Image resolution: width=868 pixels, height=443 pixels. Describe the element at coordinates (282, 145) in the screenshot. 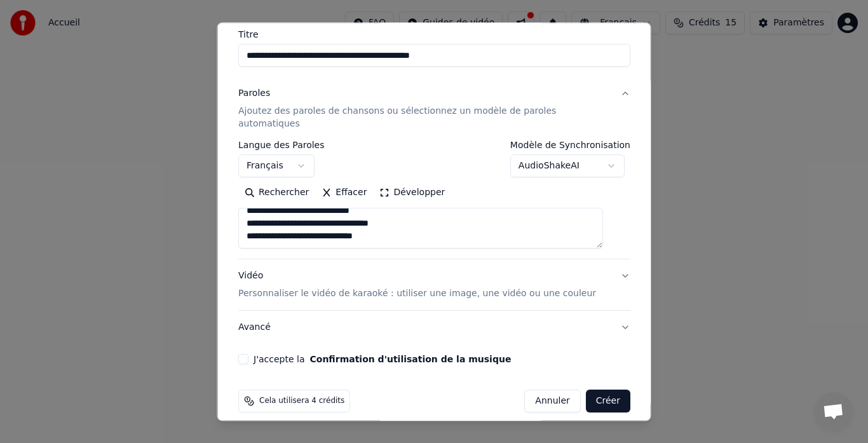

I see `label: Langue des Paroles` at that location.